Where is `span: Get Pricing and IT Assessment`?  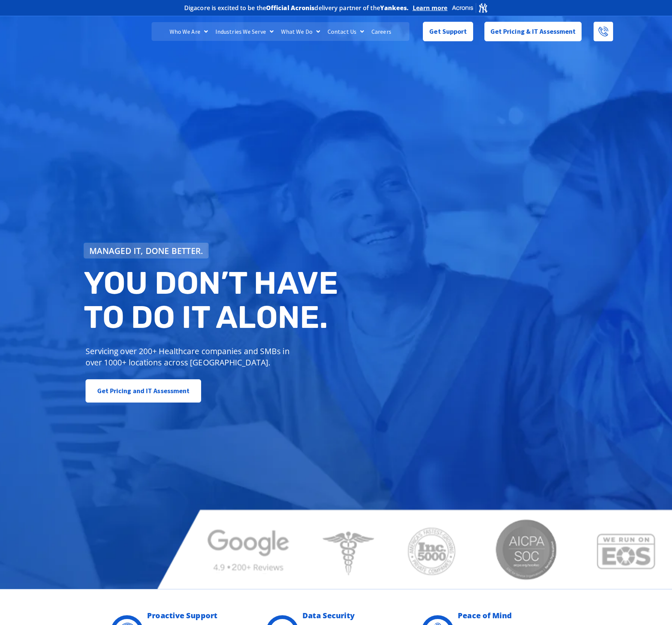
span: Get Pricing and IT Assessment is located at coordinates (143, 391).